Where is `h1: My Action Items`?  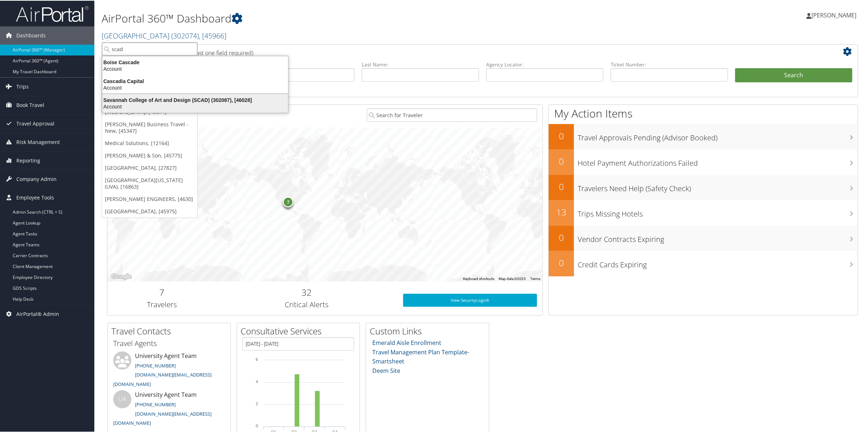
h1: My Action Items is located at coordinates (703, 113).